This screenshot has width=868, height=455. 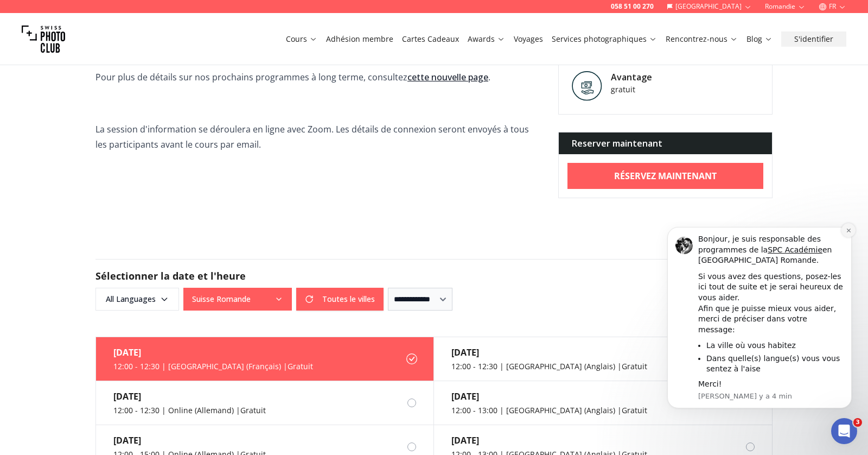 What do you see at coordinates (108, 119) in the screenshot?
I see `div: Notification stack` at bounding box center [108, 119].